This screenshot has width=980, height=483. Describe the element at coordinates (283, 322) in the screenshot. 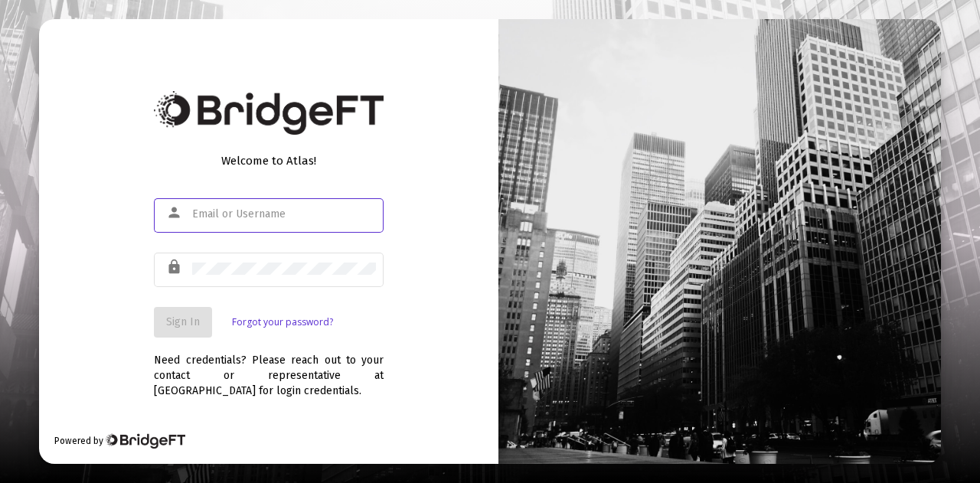

I see `a: Forgot your password?` at that location.